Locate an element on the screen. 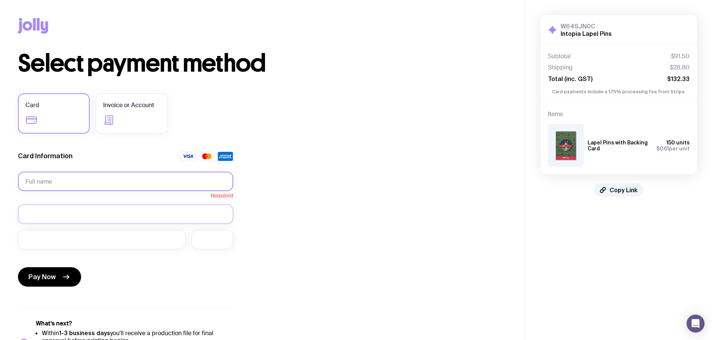  span: $0.61 is located at coordinates (662, 149).